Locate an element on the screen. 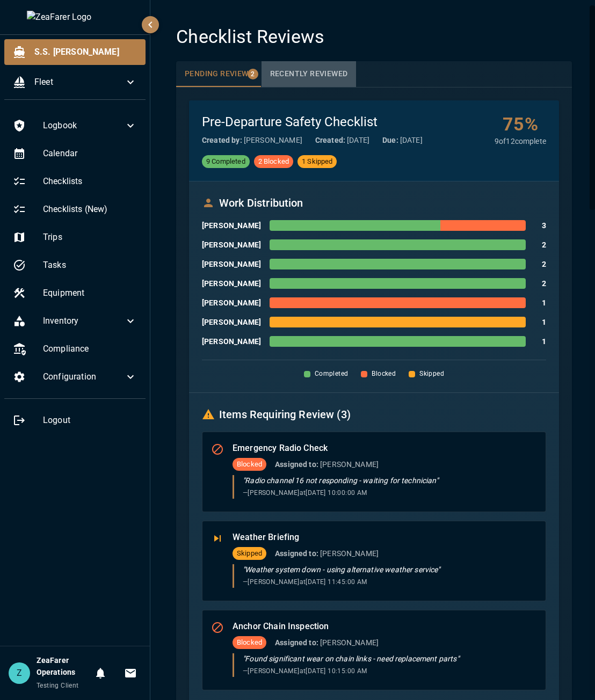 The height and width of the screenshot is (700, 595). img: ZeaFarer Logo is located at coordinates (75, 17).